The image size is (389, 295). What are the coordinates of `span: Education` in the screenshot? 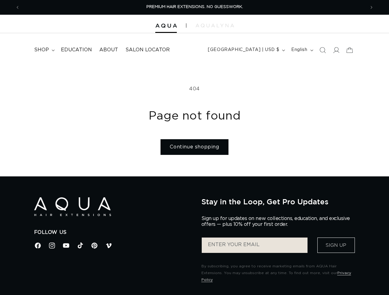 It's located at (76, 50).